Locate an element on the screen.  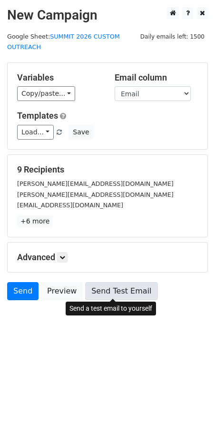
div: Chat Widget is located at coordinates (192, 403).